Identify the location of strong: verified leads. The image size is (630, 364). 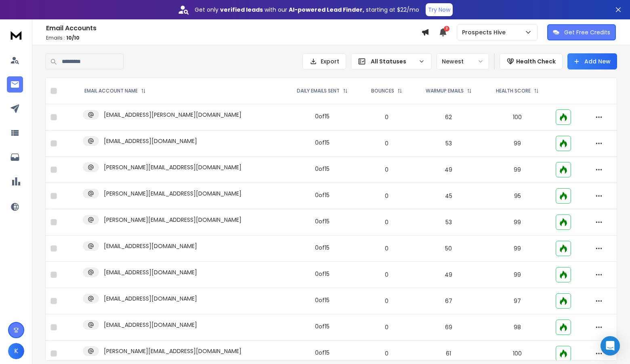
(242, 10).